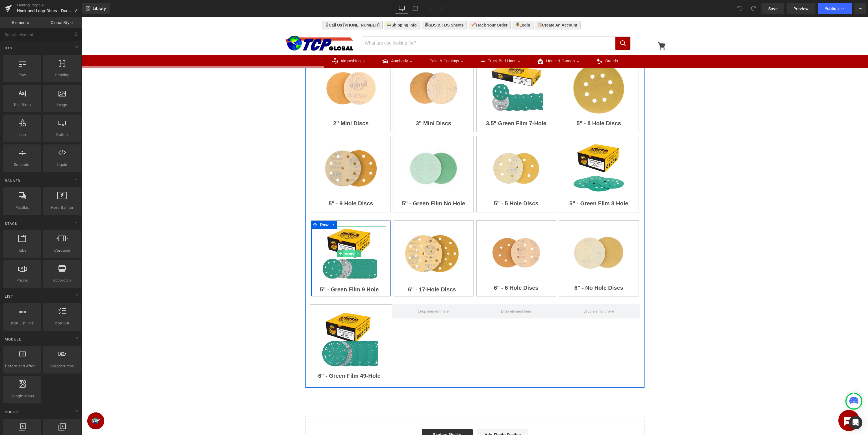 The image size is (868, 435). What do you see at coordinates (855, 423) in the screenshot?
I see `div: Open Intercom Messenger` at bounding box center [855, 423].